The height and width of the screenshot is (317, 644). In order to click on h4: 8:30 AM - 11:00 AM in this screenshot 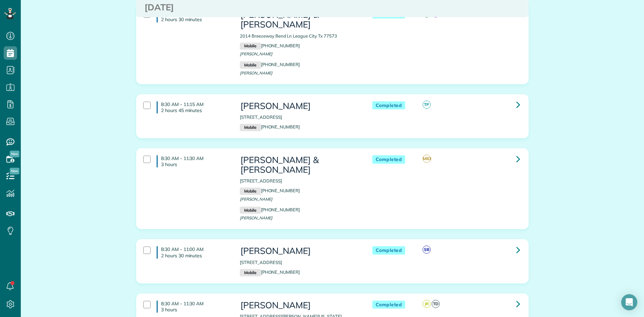, I will do `click(193, 252)`.